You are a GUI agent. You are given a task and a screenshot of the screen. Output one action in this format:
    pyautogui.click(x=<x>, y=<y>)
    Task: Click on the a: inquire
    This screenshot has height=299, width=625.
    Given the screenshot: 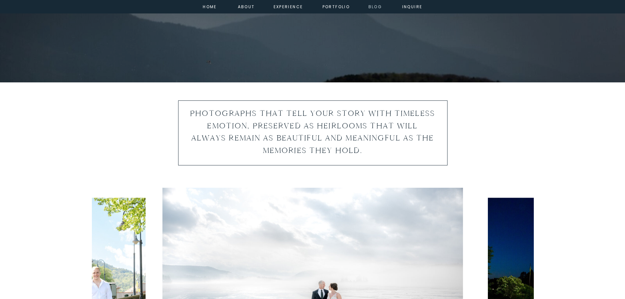 What is the action you would take?
    pyautogui.click(x=412, y=6)
    